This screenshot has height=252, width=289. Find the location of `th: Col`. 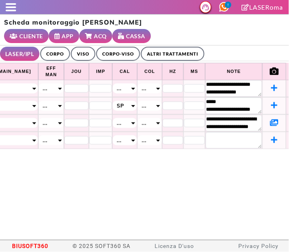

th: Col is located at coordinates (150, 71).